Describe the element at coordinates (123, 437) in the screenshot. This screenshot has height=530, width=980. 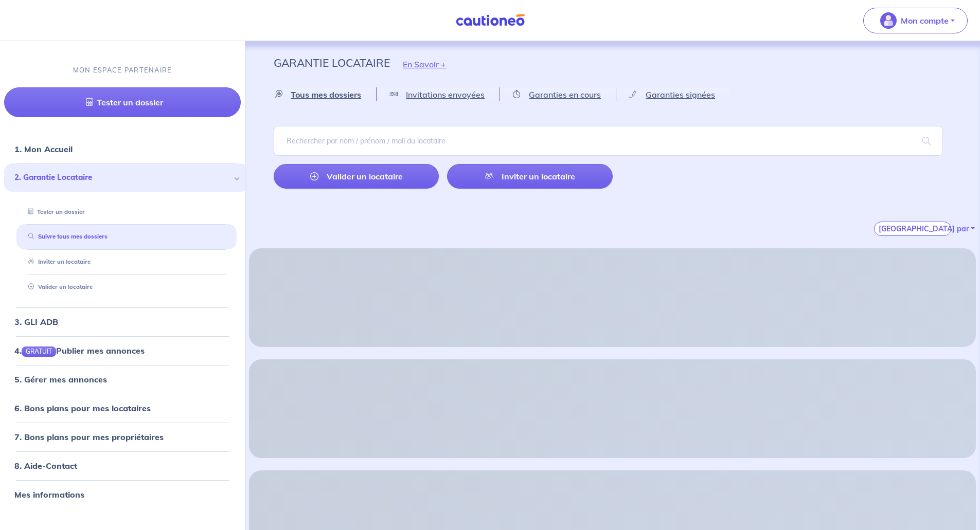
I see `div: 7. Bons plans pour mes propriétaires` at that location.